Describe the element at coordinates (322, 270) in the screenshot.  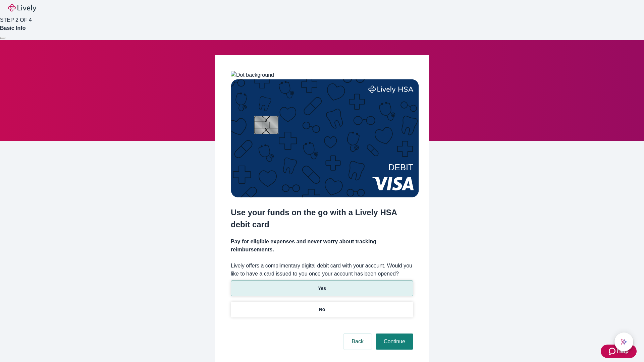
I see `label: Lively offers a complimentary digital debit card with your account. Would you like to have a card...` at that location.